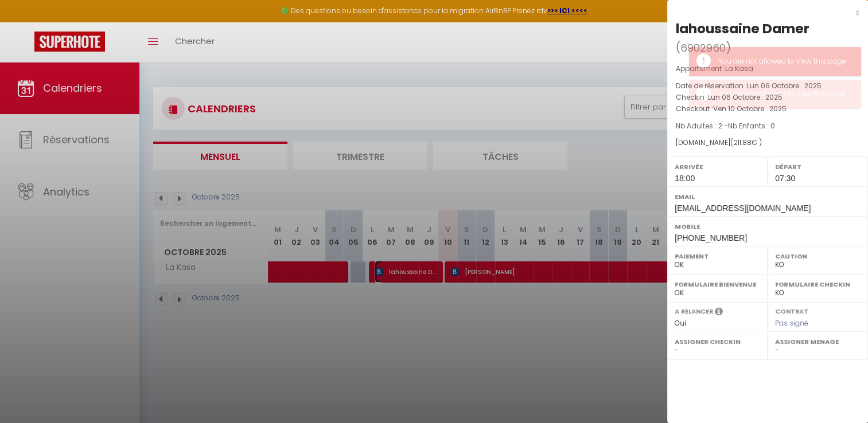 The image size is (868, 423). Describe the element at coordinates (767, 86) in the screenshot. I see `p: Date de réservation :` at that location.